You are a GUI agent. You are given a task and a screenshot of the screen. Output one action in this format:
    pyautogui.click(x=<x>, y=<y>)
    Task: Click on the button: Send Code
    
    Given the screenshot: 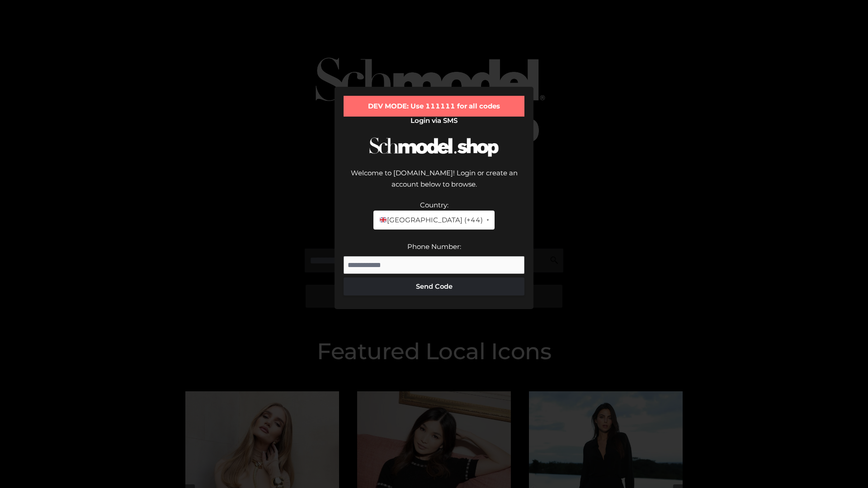 What is the action you would take?
    pyautogui.click(x=434, y=287)
    